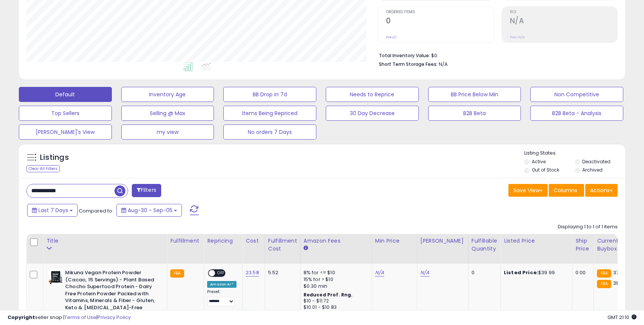 The image size is (644, 325). What do you see at coordinates (563, 21) in the screenshot?
I see `h2: N/A` at bounding box center [563, 21].